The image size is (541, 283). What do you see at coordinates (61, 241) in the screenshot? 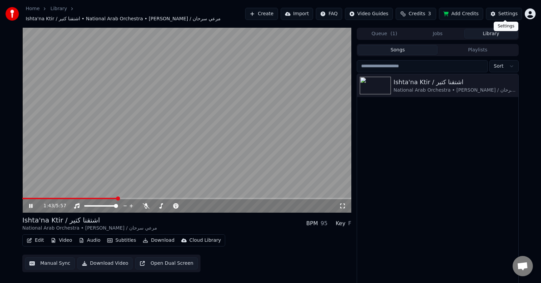
I see `button: Video` at bounding box center [61, 241].